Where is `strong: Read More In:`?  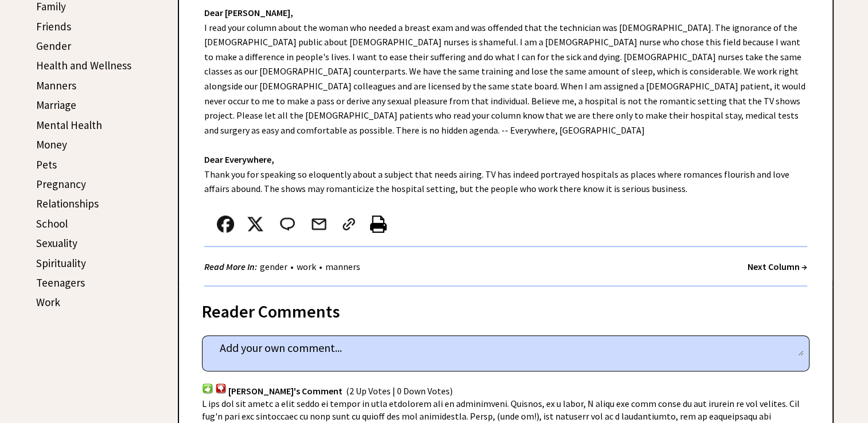 strong: Read More In: is located at coordinates (231, 266).